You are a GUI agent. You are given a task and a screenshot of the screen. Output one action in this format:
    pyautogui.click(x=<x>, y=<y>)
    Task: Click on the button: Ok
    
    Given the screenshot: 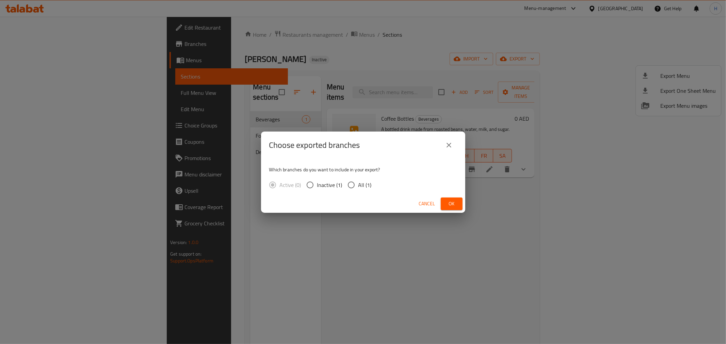 What is the action you would take?
    pyautogui.click(x=452, y=204)
    